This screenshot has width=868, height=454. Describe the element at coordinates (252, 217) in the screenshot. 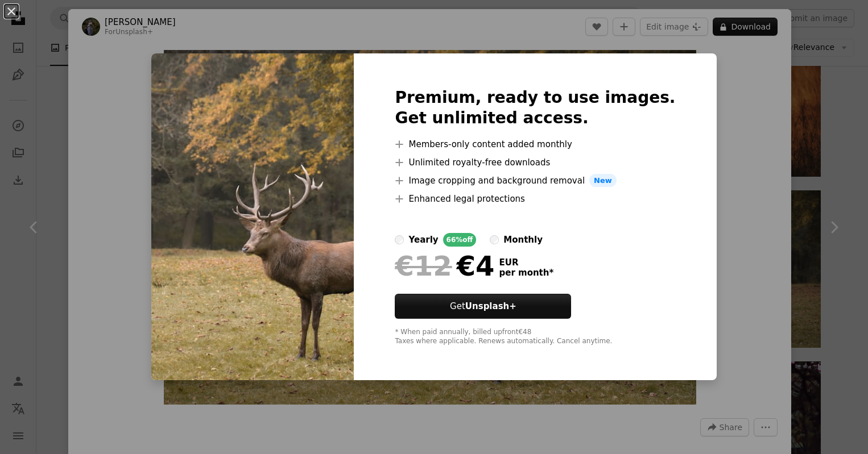

I see `img: premium_photo-1667557978276-efddef98ecc1` at that location.